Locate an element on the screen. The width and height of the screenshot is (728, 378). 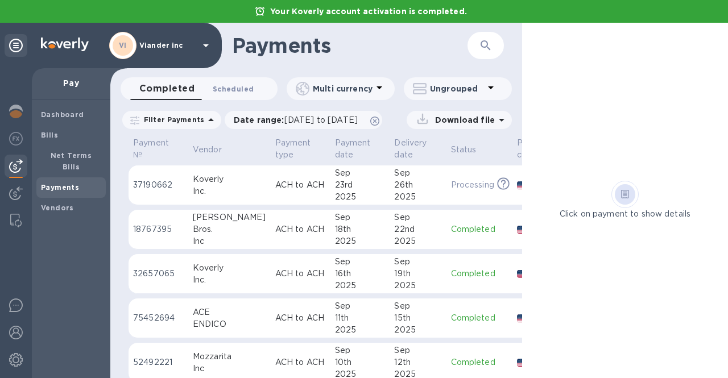
b: Payments is located at coordinates (60, 187).